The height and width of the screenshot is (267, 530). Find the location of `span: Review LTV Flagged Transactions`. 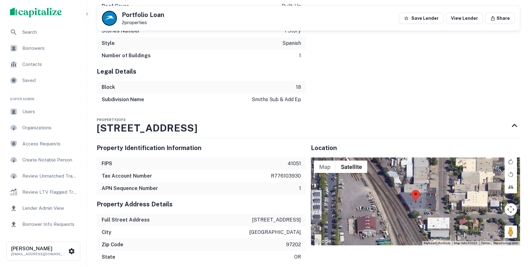

span: Review LTV Flagged Transactions is located at coordinates (50, 192).